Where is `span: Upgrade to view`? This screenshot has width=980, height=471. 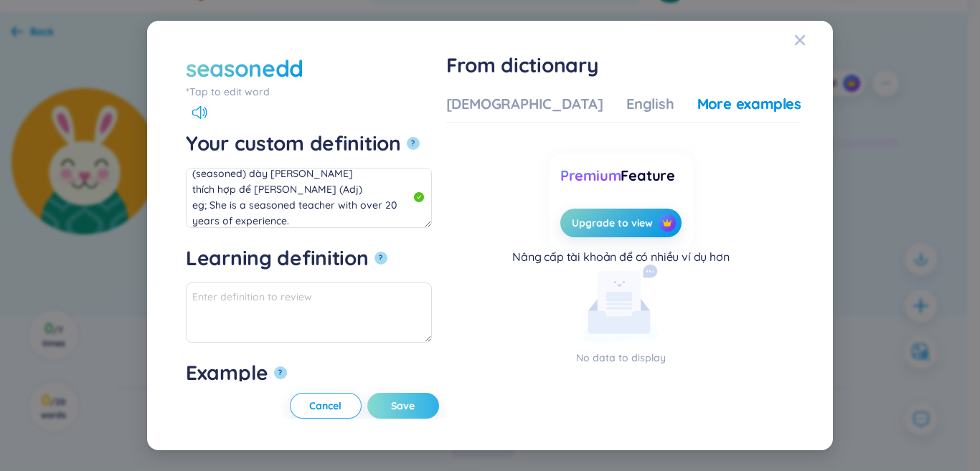 span: Upgrade to view is located at coordinates (612, 223).